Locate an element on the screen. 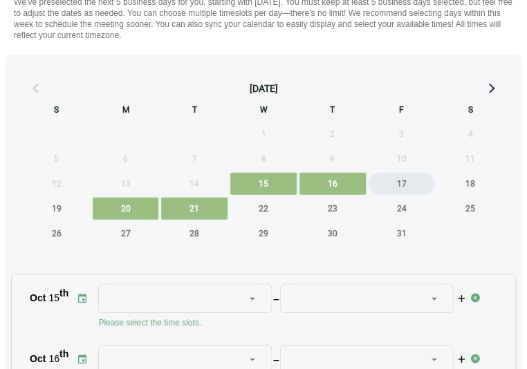  strong: 16 is located at coordinates (54, 359).